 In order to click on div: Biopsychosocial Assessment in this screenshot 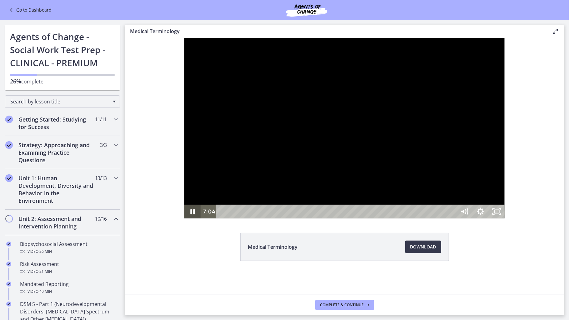, I will do `click(69, 248)`.